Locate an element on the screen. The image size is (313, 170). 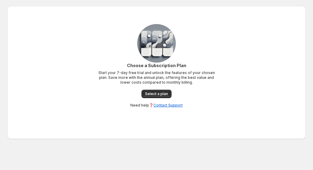
span: Select a plan is located at coordinates (157, 94).